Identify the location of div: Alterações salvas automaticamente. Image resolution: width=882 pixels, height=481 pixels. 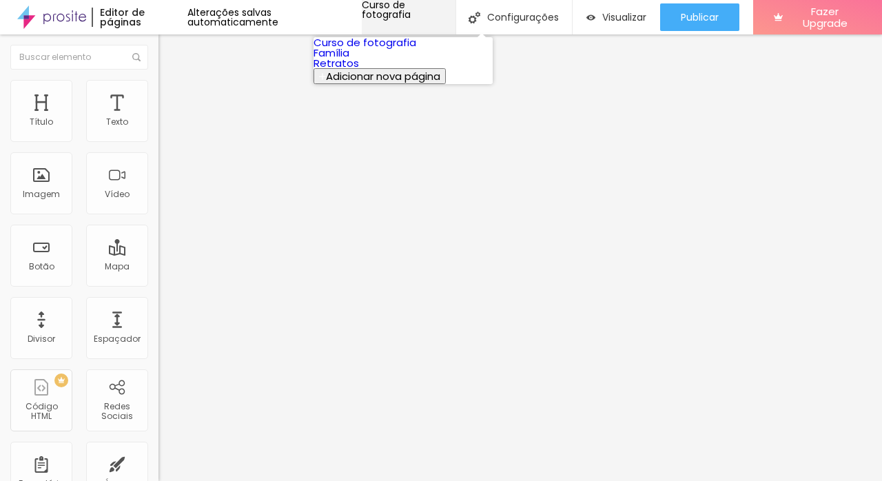
(274, 17).